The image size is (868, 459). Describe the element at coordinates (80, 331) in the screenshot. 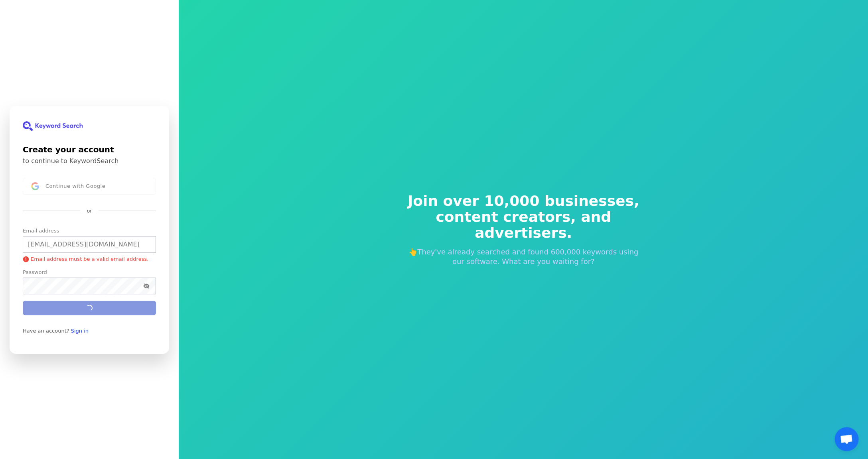

I see `a: Sign in` at that location.